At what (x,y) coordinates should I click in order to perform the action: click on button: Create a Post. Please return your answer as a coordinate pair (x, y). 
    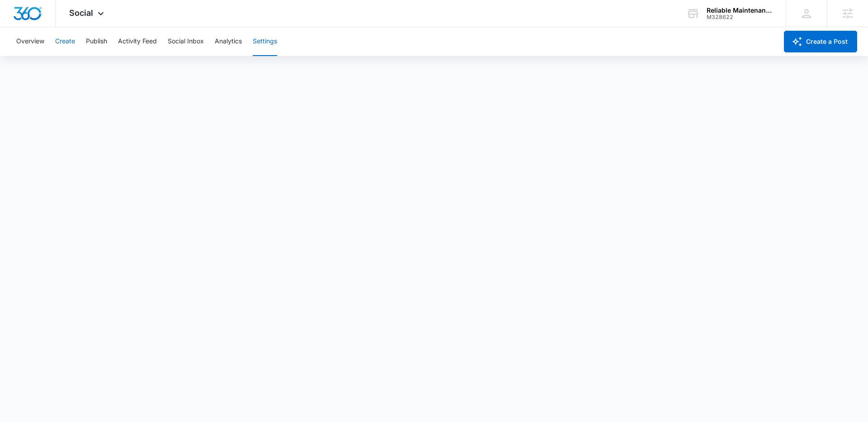
    Looking at the image, I should click on (821, 42).